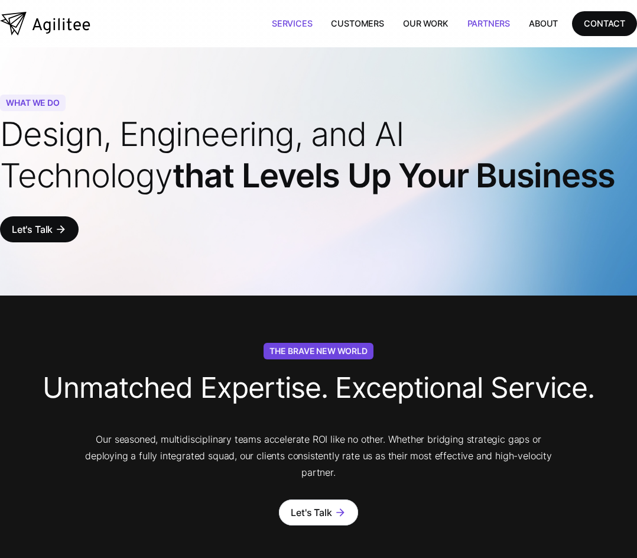  Describe the element at coordinates (489, 23) in the screenshot. I see `a: Partners` at that location.